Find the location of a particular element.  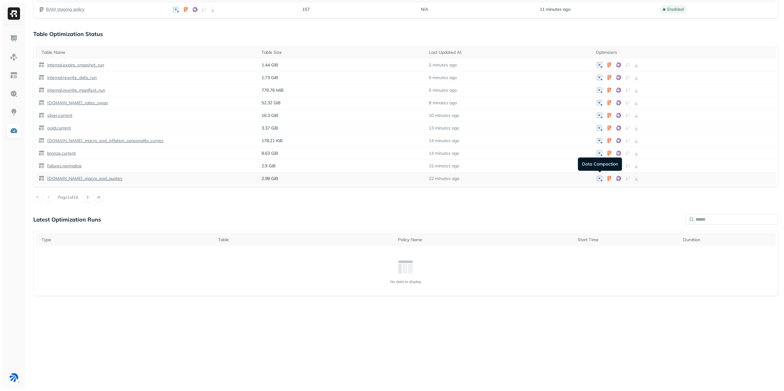

p: silver.current is located at coordinates (59, 115).